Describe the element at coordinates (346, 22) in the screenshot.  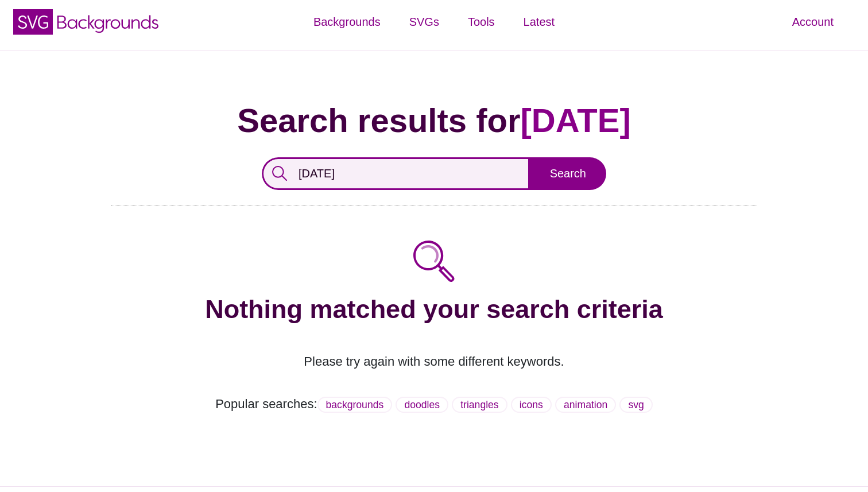
I see `a: Backgrounds` at that location.